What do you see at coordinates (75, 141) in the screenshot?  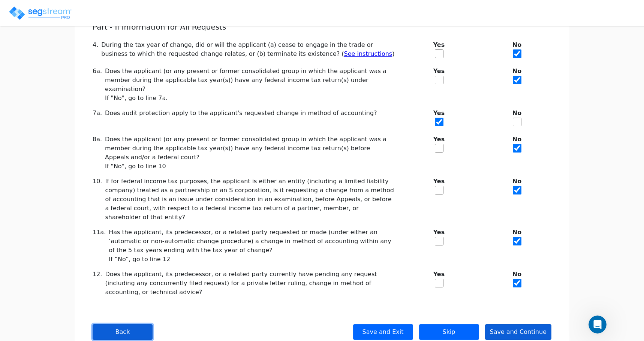 I see `strong: Submitted` at bounding box center [75, 141].